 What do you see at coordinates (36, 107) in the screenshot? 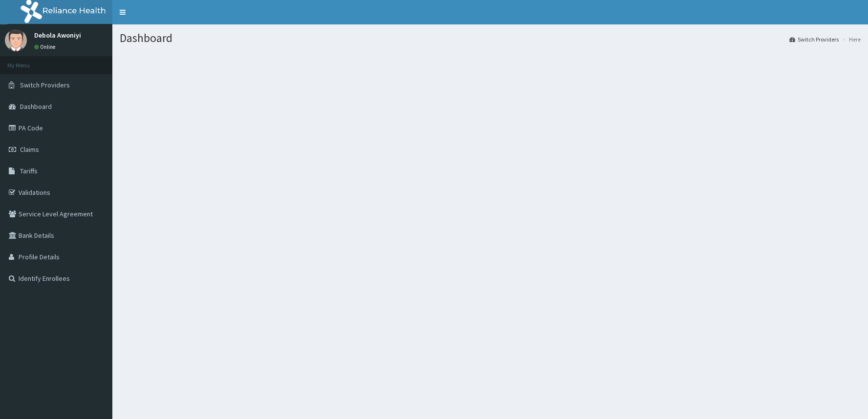
I see `span: Dashboard` at bounding box center [36, 107].